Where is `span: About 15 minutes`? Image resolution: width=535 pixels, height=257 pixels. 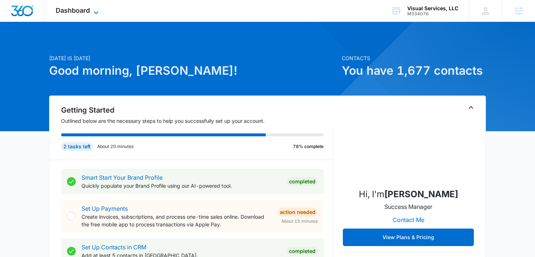 span: About 15 minutes is located at coordinates (300, 221).